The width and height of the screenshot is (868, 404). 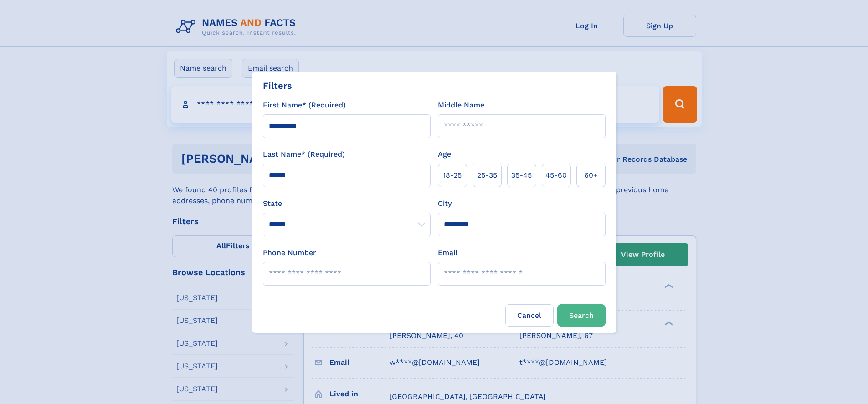 What do you see at coordinates (581, 315) in the screenshot?
I see `button: Search` at bounding box center [581, 315].